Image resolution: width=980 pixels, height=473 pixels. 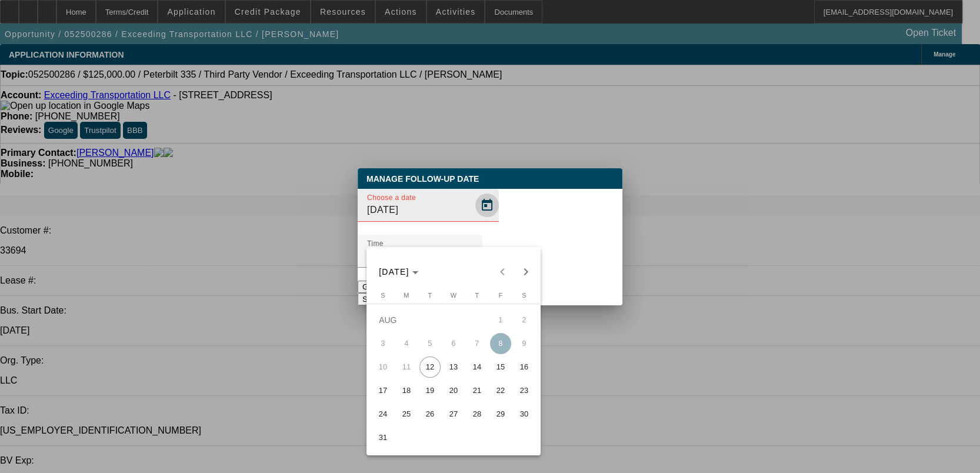 What do you see at coordinates (406, 390) in the screenshot?
I see `button: August 18, 2025` at bounding box center [406, 390].